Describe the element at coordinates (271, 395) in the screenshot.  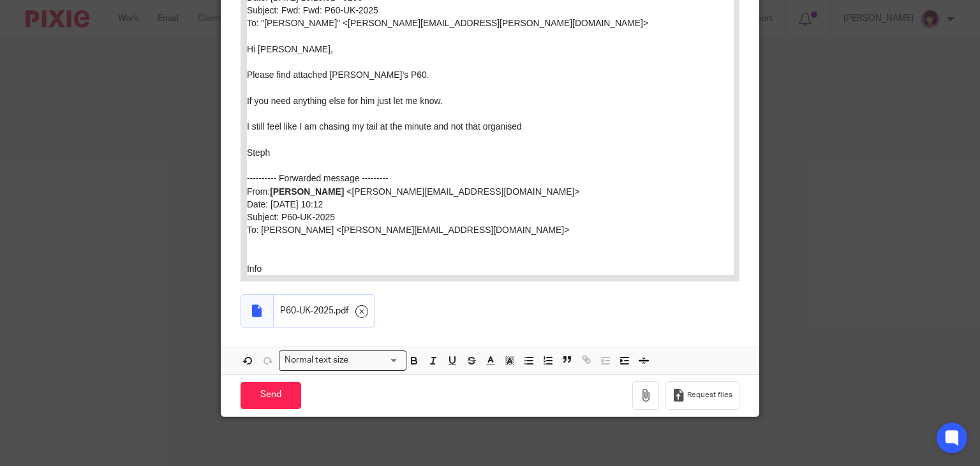
I see `input: Send` at that location.